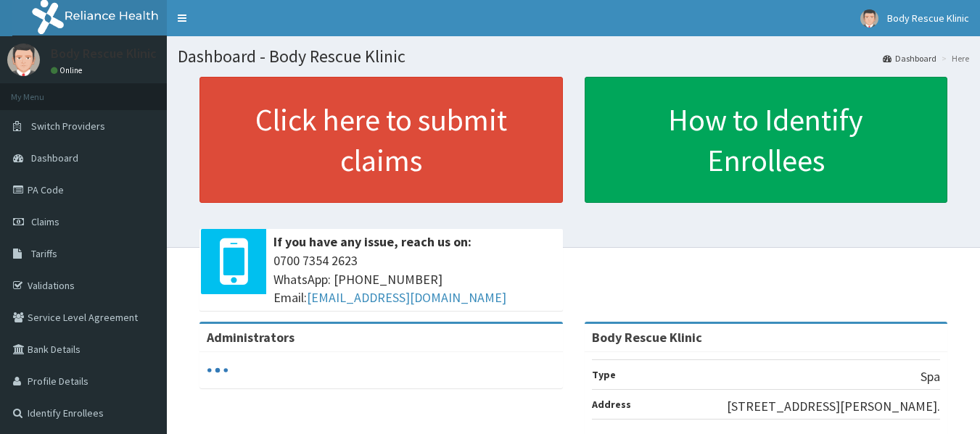 The image size is (980, 434). Describe the element at coordinates (766, 140) in the screenshot. I see `a: How to Identify Enrollees` at that location.